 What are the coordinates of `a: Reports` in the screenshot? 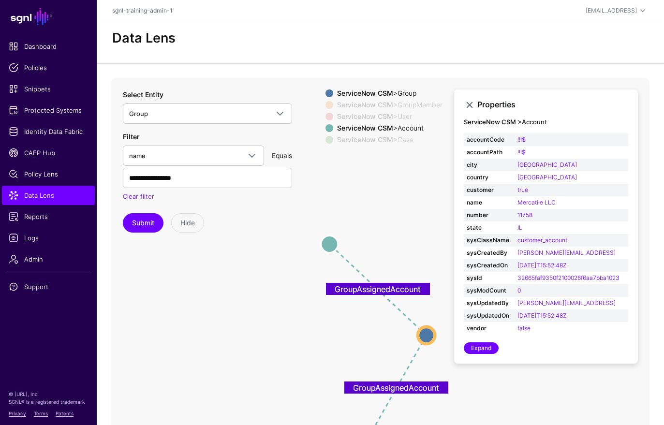 It's located at (48, 217).